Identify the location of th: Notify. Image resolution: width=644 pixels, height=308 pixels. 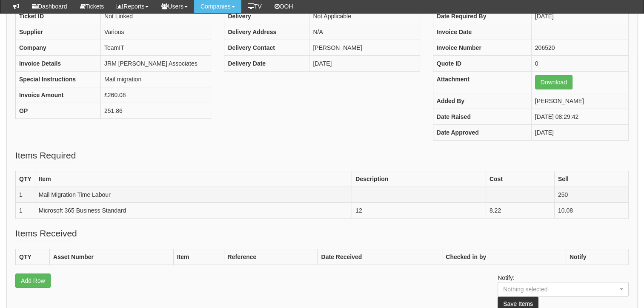
(596, 257).